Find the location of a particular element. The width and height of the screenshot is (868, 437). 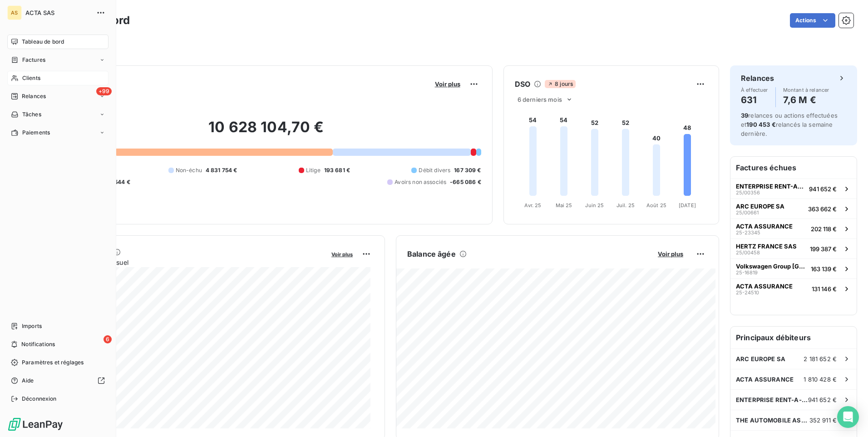

button: HERTZ FRANCE SAS25/00458199 387 € is located at coordinates (793, 249).